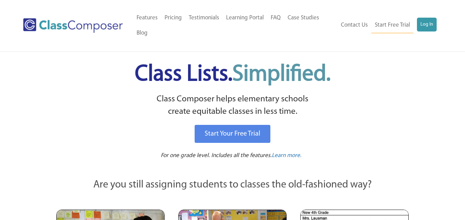 The image size is (465, 220). What do you see at coordinates (216, 155) in the screenshot?
I see `span: For one grade level. Includes all the features.` at bounding box center [216, 155].